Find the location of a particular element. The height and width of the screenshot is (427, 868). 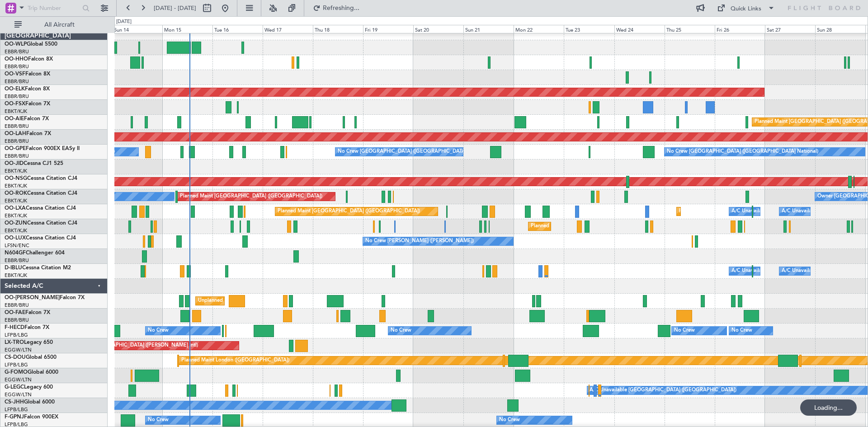

a: G-FOMOGlobal 6000 is located at coordinates (31, 372).